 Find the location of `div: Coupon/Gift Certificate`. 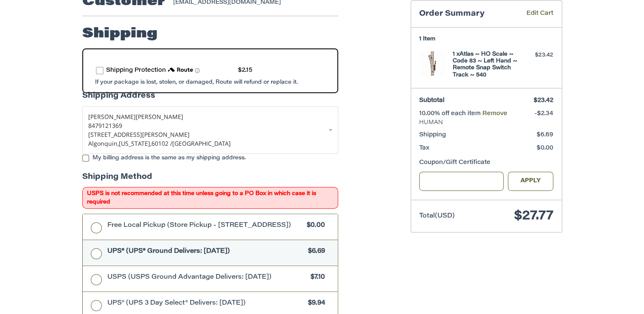

div: Coupon/Gift Certificate is located at coordinates (487, 163).